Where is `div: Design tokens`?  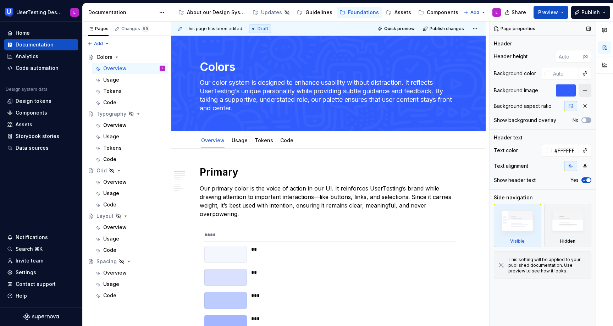
div: Design tokens is located at coordinates (33, 101).